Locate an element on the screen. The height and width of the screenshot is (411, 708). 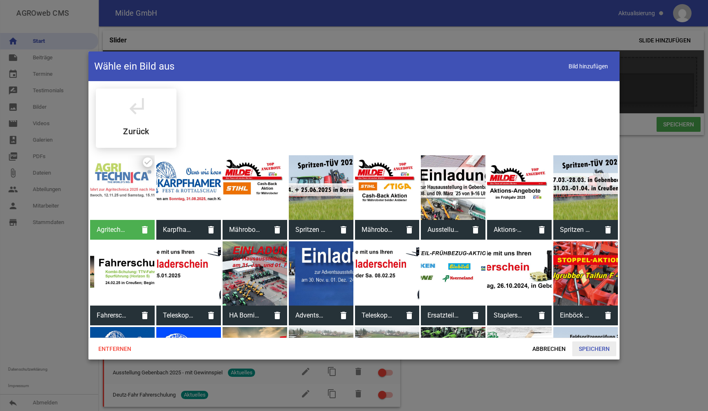
span: Entfernen is located at coordinates (115, 348).